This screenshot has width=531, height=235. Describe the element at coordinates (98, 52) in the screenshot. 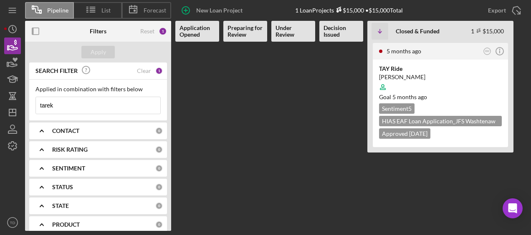

I see `button: Apply` at that location.